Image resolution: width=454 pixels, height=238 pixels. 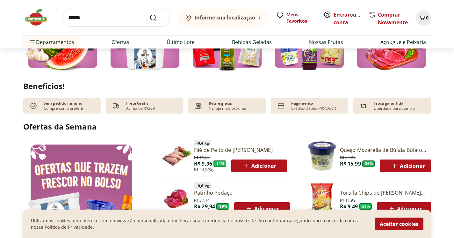 I want to click on span: - 21 %, so click(x=366, y=206).